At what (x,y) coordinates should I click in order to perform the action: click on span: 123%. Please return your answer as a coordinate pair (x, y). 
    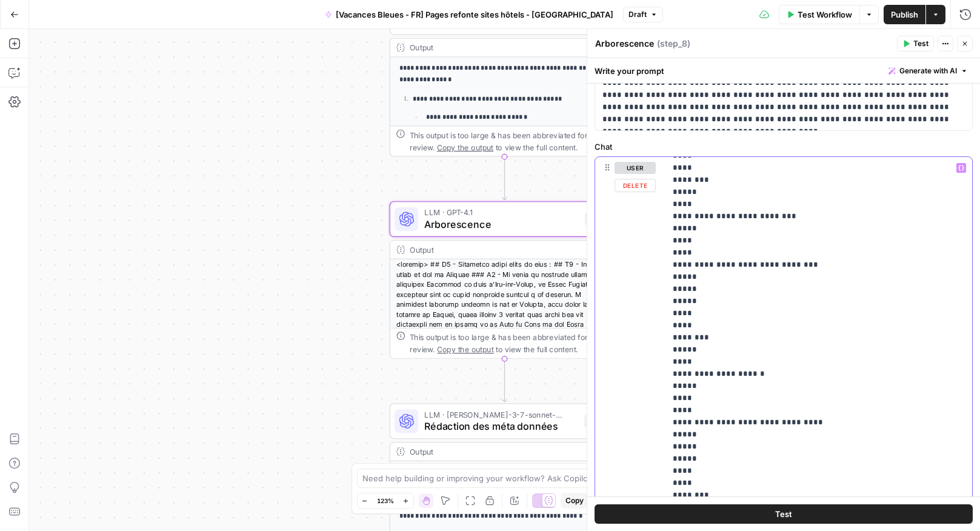
    Looking at the image, I should click on (385, 501).